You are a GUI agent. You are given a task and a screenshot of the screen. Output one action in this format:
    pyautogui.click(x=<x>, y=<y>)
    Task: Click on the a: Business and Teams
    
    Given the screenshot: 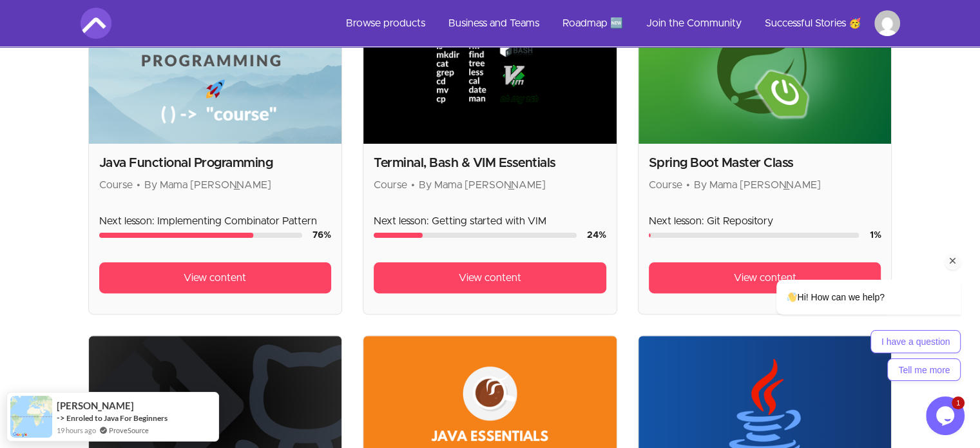 What is the action you would take?
    pyautogui.click(x=494, y=23)
    